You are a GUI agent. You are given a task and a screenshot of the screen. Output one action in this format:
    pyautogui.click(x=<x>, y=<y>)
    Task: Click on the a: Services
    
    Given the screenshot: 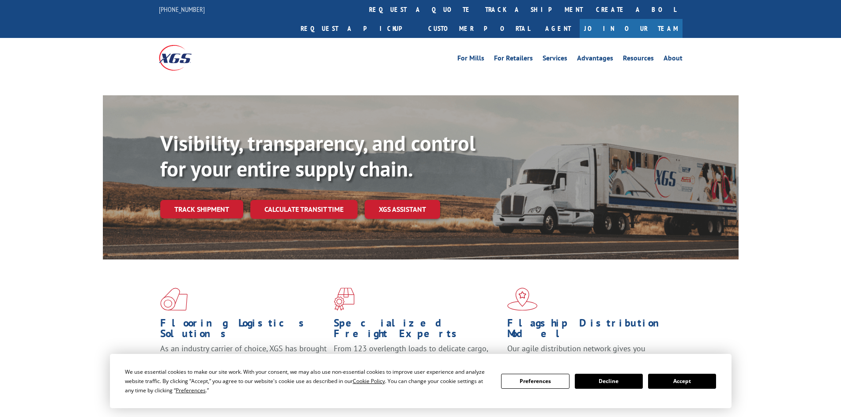 What is the action you would take?
    pyautogui.click(x=555, y=60)
    